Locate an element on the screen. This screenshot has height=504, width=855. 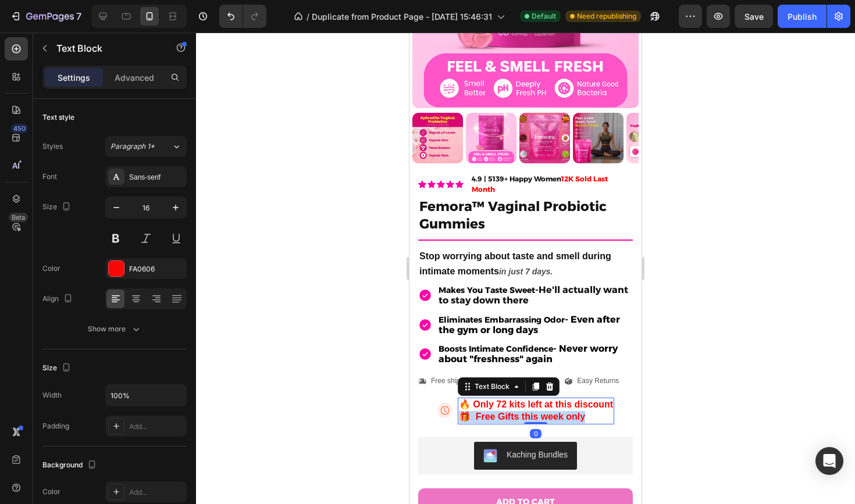
p: 7 is located at coordinates (78, 16).